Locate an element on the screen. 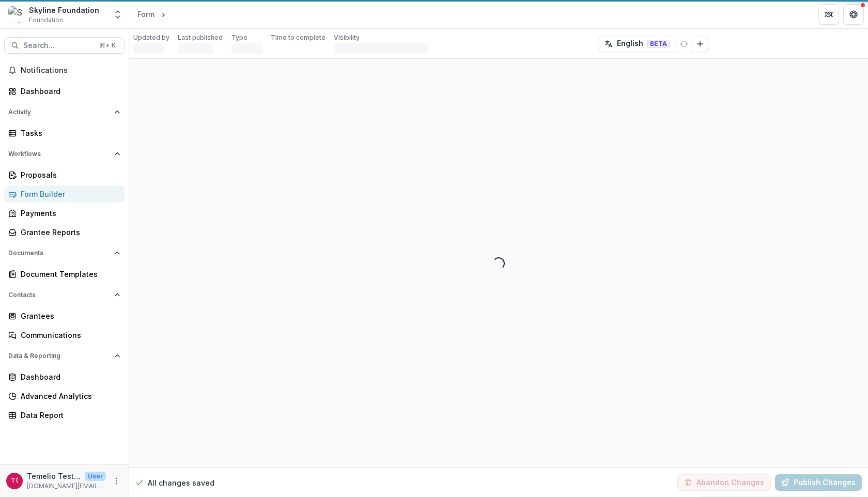 Image resolution: width=868 pixels, height=497 pixels. p: Updated by is located at coordinates (151, 38).